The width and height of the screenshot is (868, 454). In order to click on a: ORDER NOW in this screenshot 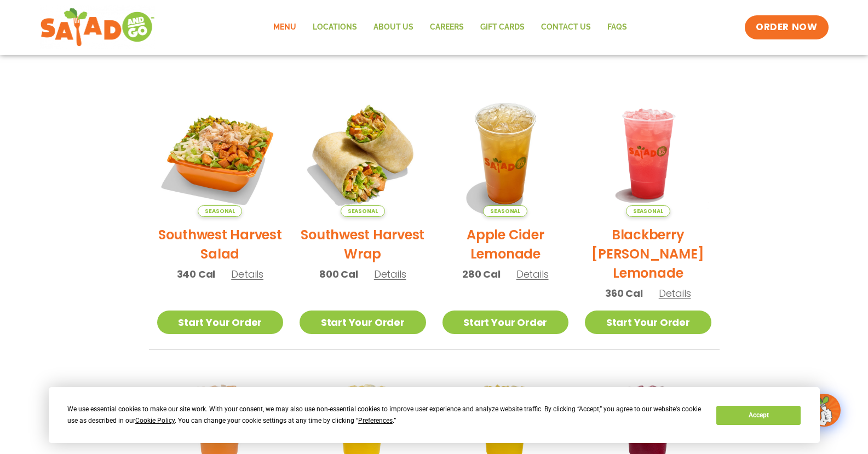, I will do `click(786, 27)`.